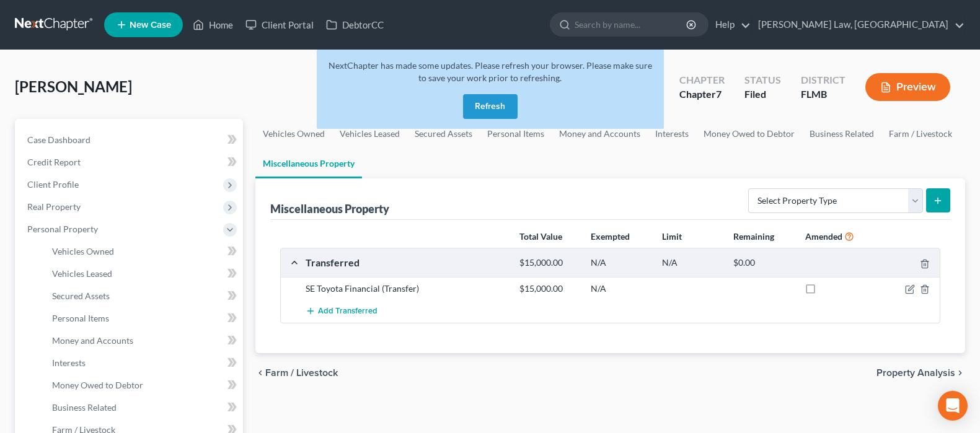 The height and width of the screenshot is (433, 980). I want to click on span: Real Property, so click(54, 206).